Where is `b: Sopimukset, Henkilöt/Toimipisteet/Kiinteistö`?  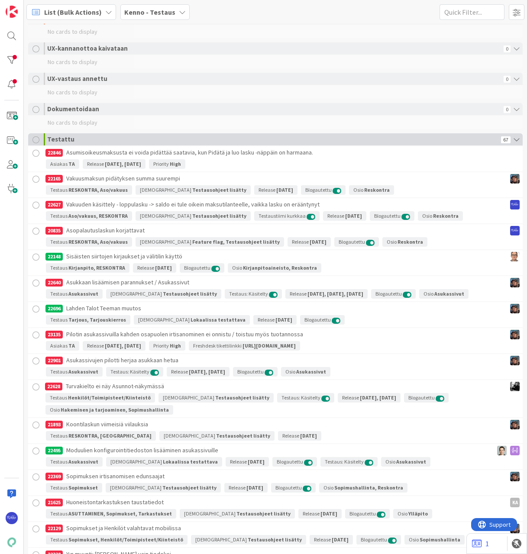 b: Sopimukset, Henkilöt/Toimipisteet/Kiinteistö is located at coordinates (126, 539).